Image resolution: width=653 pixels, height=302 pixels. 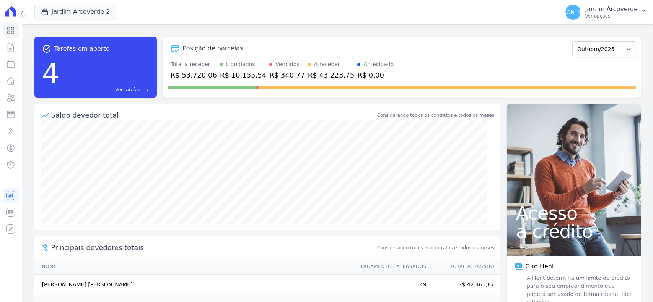 I want to click on div: A receber, so click(x=327, y=64).